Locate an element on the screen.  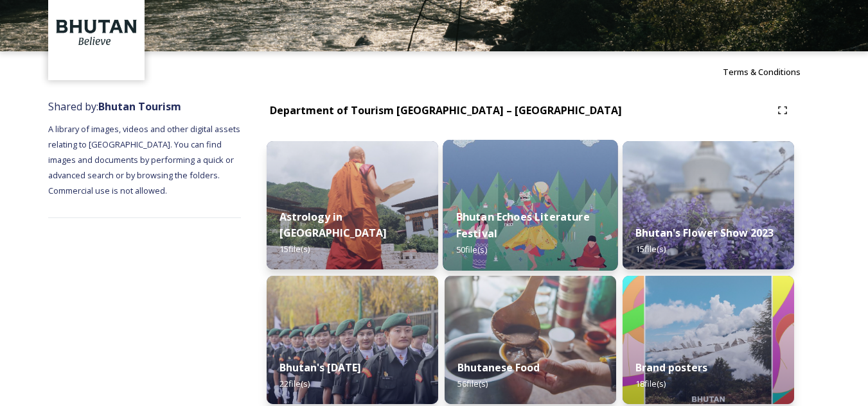
strong: Bhutan's Flower Show 2023 is located at coordinates (704, 233).